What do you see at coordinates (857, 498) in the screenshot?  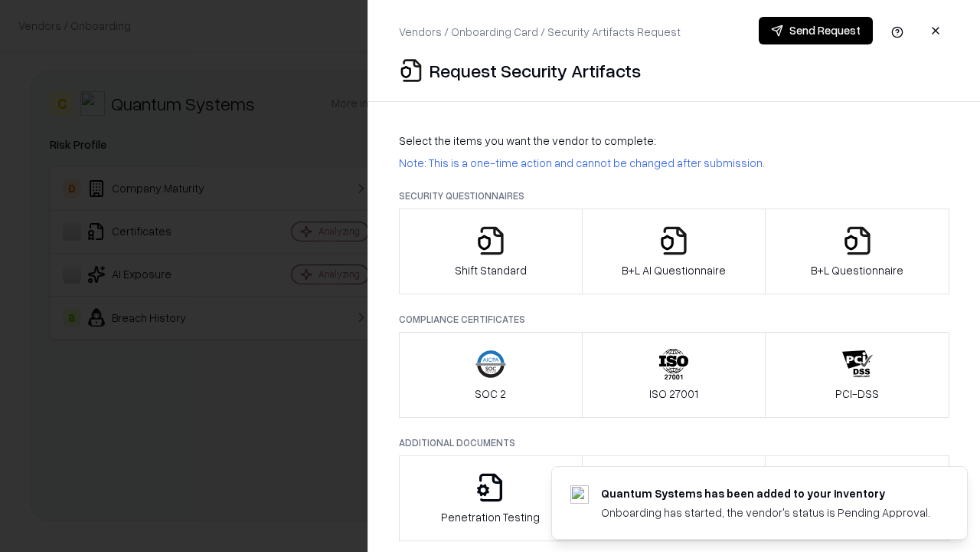 I see `button: Data Processing Agreement` at bounding box center [857, 498].